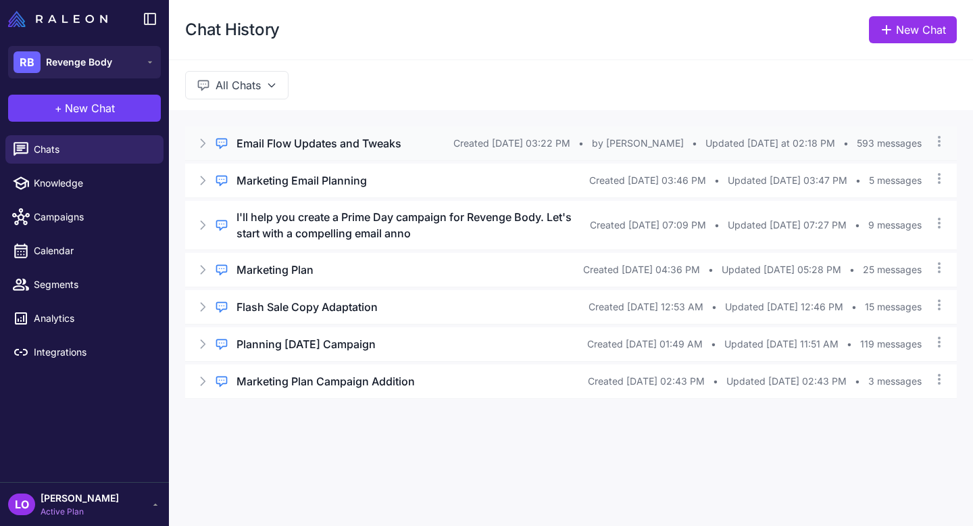 The height and width of the screenshot is (526, 973). Describe the element at coordinates (895, 225) in the screenshot. I see `span: 9 messages` at that location.